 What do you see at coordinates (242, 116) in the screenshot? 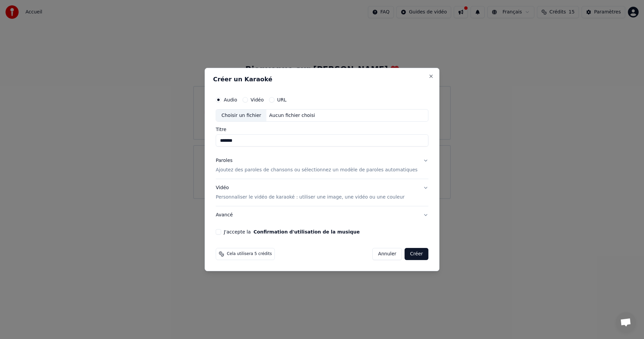
I see `div: Choisir un fichier` at bounding box center [242, 116].